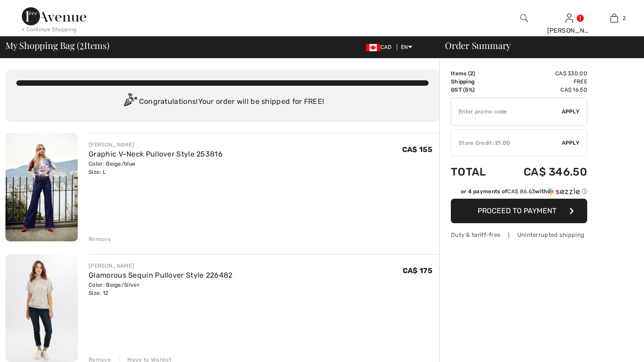 This screenshot has width=644, height=362. What do you see at coordinates (406, 47) in the screenshot?
I see `span: EN` at bounding box center [406, 47].